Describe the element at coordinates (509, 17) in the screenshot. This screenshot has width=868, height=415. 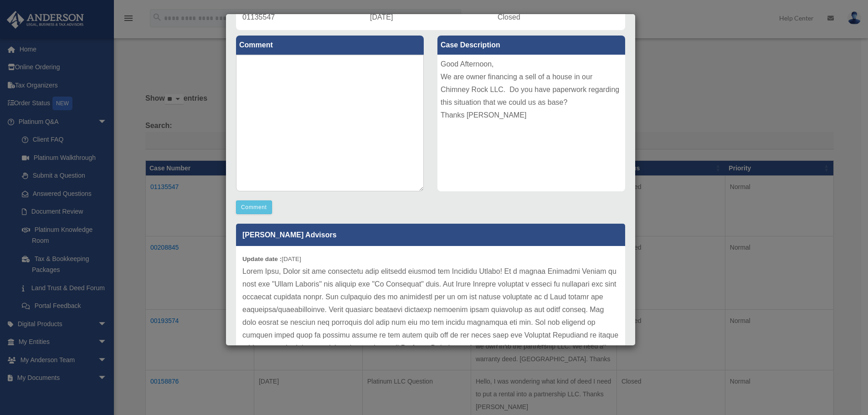
I see `span: Closed` at that location.